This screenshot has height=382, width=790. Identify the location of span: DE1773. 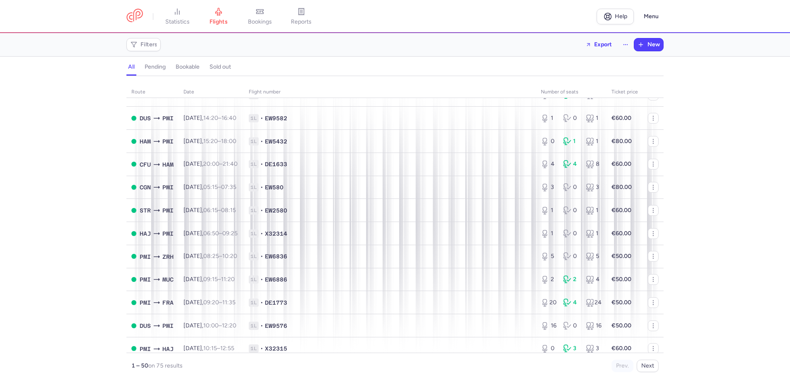
(276, 302).